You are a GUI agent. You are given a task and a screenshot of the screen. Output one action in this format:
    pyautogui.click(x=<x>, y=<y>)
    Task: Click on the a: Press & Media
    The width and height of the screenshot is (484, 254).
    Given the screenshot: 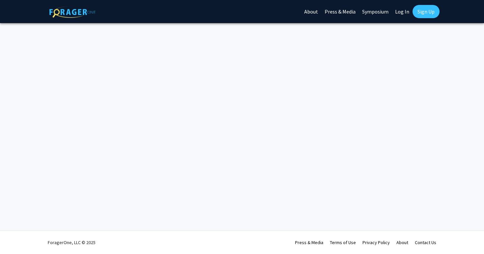 What is the action you would take?
    pyautogui.click(x=309, y=242)
    